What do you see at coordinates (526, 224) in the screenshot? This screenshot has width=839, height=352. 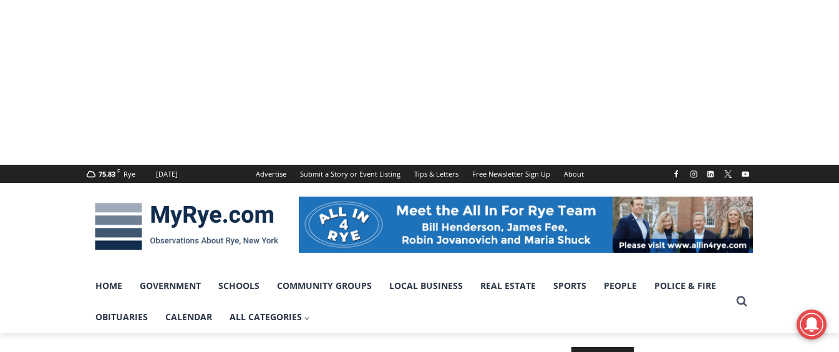 I see `a: All in for Rye` at bounding box center [526, 224].